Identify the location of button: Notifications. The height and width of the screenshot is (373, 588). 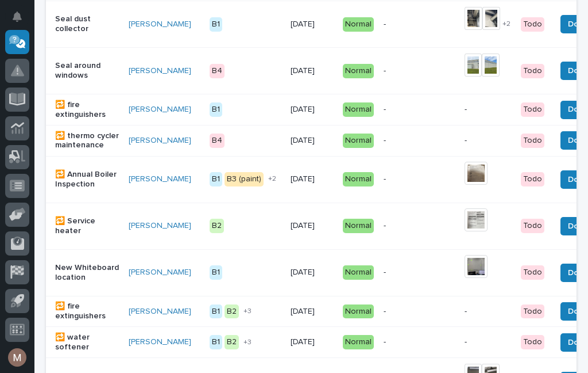
(17, 16).